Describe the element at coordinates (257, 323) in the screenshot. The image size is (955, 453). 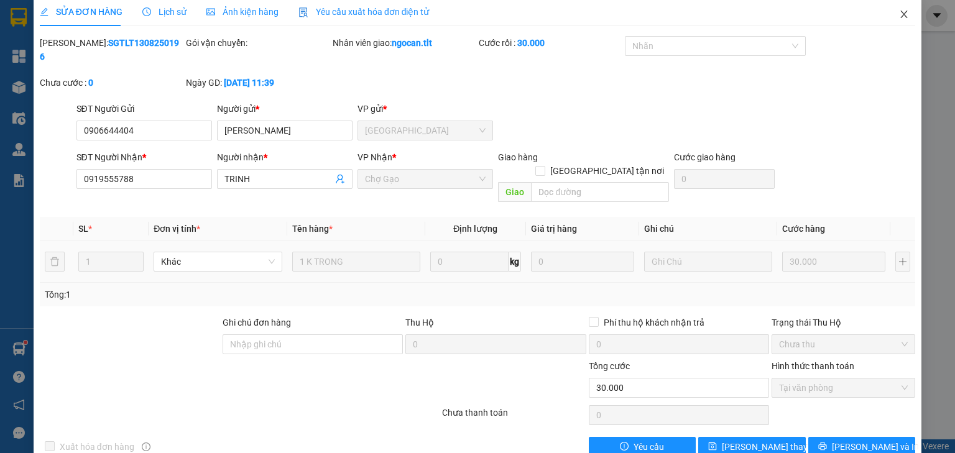
I see `label: Ghi chú đơn hàng` at that location.